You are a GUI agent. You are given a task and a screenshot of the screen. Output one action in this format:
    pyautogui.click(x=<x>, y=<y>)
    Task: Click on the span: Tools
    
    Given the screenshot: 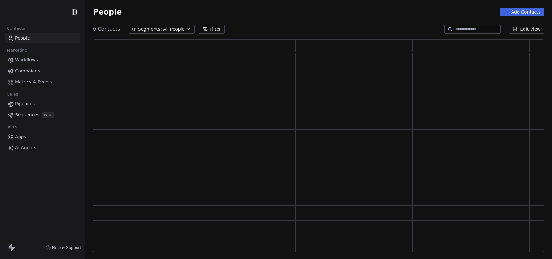 What is the action you would take?
    pyautogui.click(x=12, y=127)
    